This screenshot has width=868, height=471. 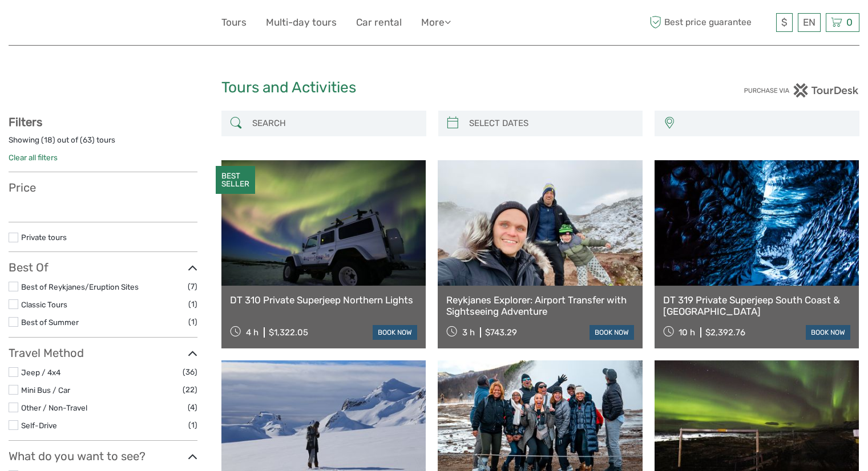 What do you see at coordinates (501, 333) in the screenshot?
I see `div: $743.29` at bounding box center [501, 333].